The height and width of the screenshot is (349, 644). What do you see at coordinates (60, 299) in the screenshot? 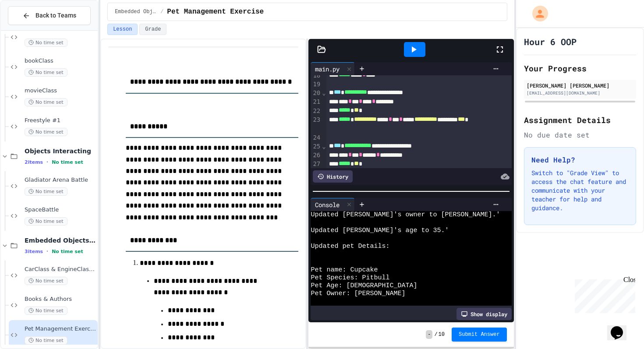
I see `span: Books & Authors` at bounding box center [60, 299].